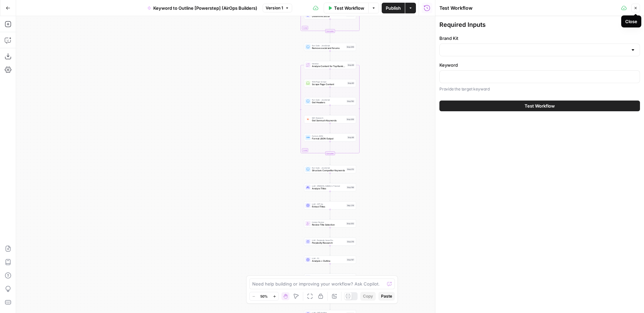 The width and height of the screenshot is (644, 313). What do you see at coordinates (330, 83) in the screenshot?
I see `div: Web Page ScrapeScrape Page ContentStep 90` at bounding box center [330, 83].